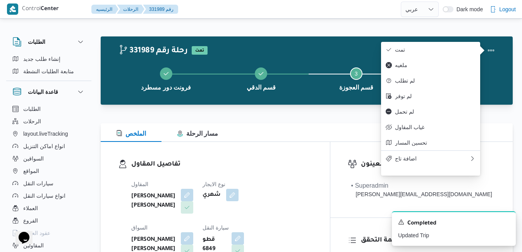 This screenshot has width=522, height=252. What do you see at coordinates (49, 59) in the screenshot?
I see `button: إنشاء طلب جديد` at bounding box center [49, 59].